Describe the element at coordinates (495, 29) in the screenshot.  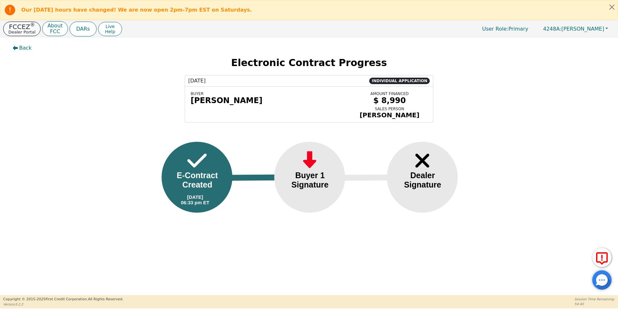
I see `span: User Role :` at that location.